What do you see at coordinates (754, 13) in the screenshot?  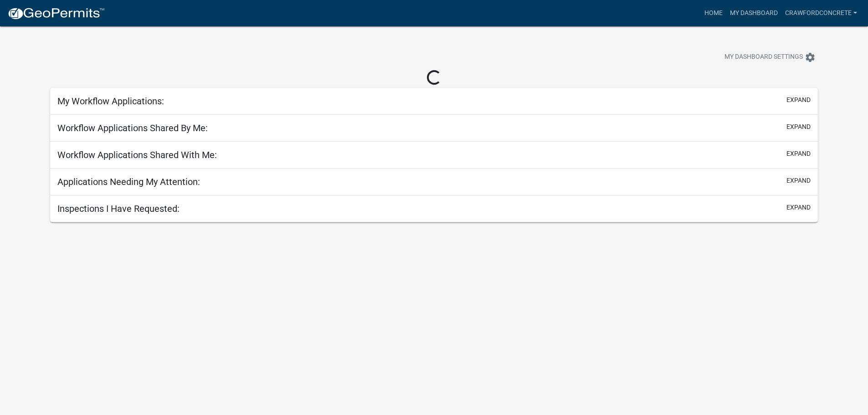 I see `a: My Dashboard` at bounding box center [754, 13].